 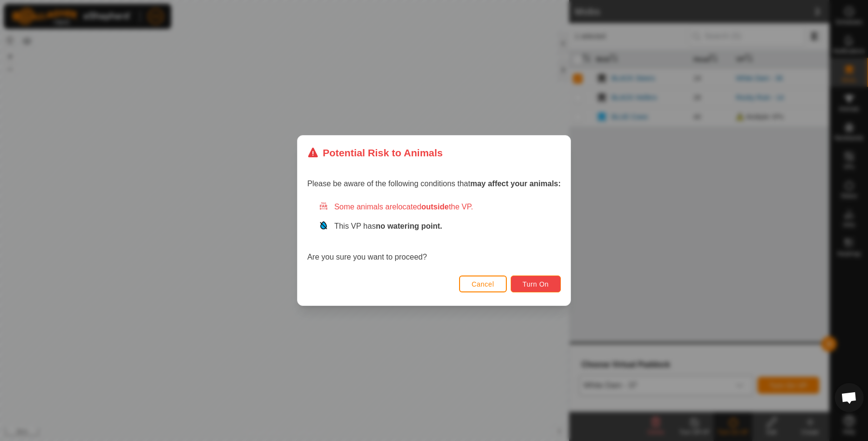 What do you see at coordinates (516, 184) in the screenshot?
I see `strong: may affect your animals:` at bounding box center [516, 184].